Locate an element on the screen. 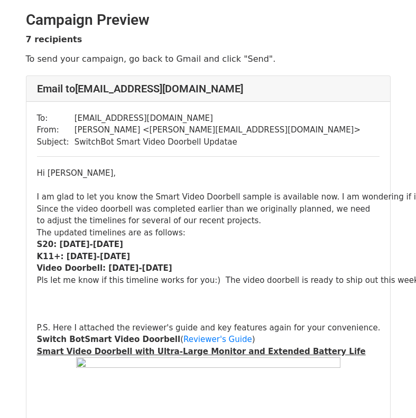 Image resolution: width=416 pixels, height=418 pixels. td: SwitchBot Smart Video Doorbell Updatae is located at coordinates (217, 142).